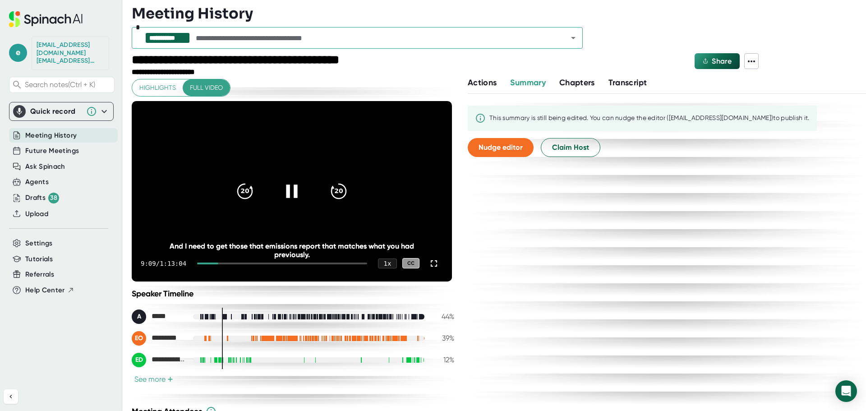  Describe the element at coordinates (37, 182) in the screenshot. I see `button: Agents` at that location.